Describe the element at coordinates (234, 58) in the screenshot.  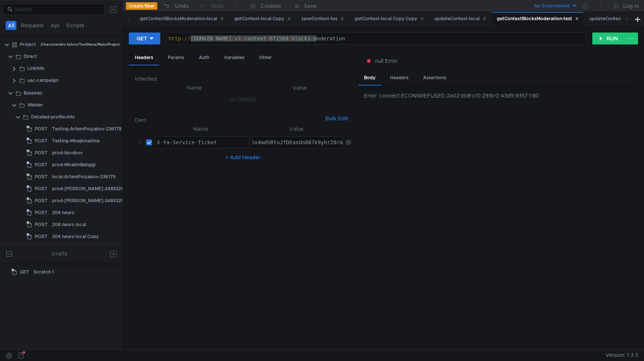
I see `div: Variables` at that location.